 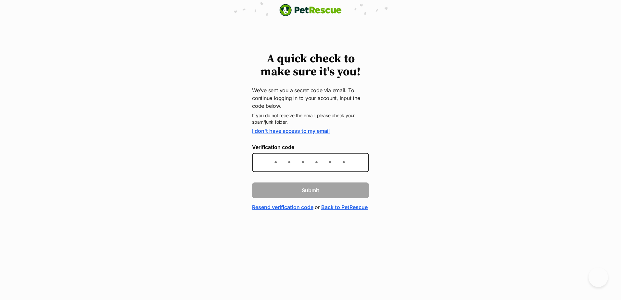 What do you see at coordinates (291, 131) in the screenshot?
I see `a: I don't have access to my email` at bounding box center [291, 131].